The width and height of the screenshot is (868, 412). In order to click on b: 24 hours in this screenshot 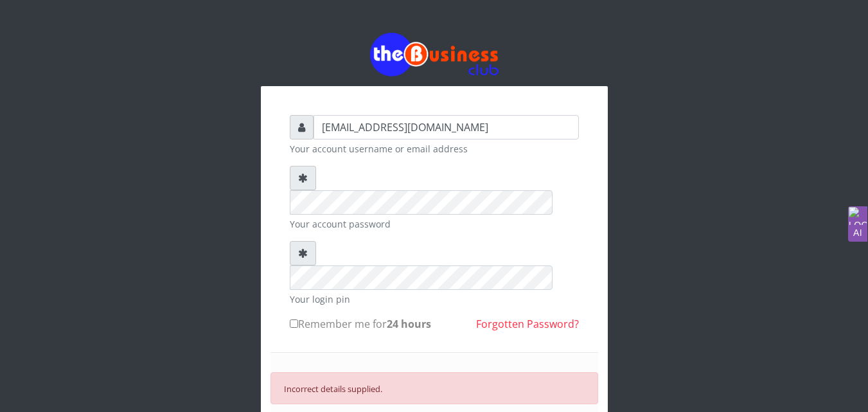, I will do `click(408, 324)`.